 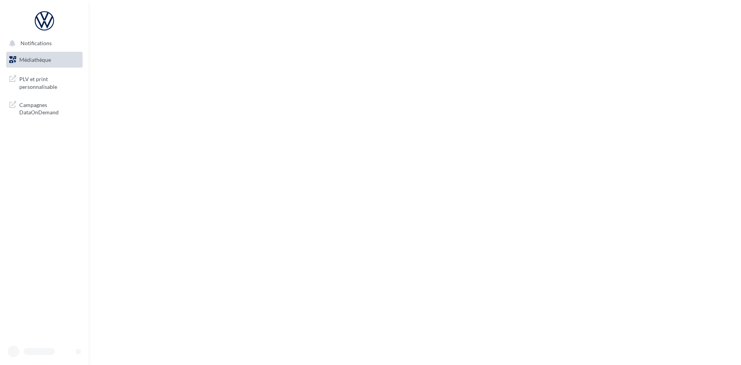 What do you see at coordinates (35, 59) in the screenshot?
I see `span: Médiathèque` at bounding box center [35, 59].